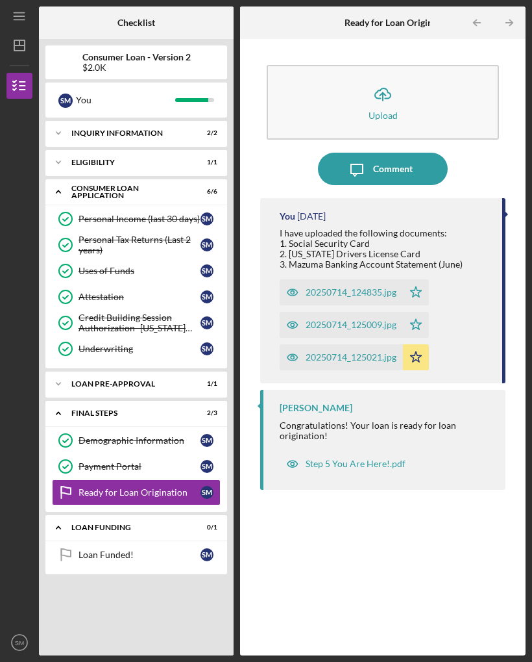  What do you see at coordinates (136, 349) in the screenshot?
I see `a: UnderwritingSM` at bounding box center [136, 349].